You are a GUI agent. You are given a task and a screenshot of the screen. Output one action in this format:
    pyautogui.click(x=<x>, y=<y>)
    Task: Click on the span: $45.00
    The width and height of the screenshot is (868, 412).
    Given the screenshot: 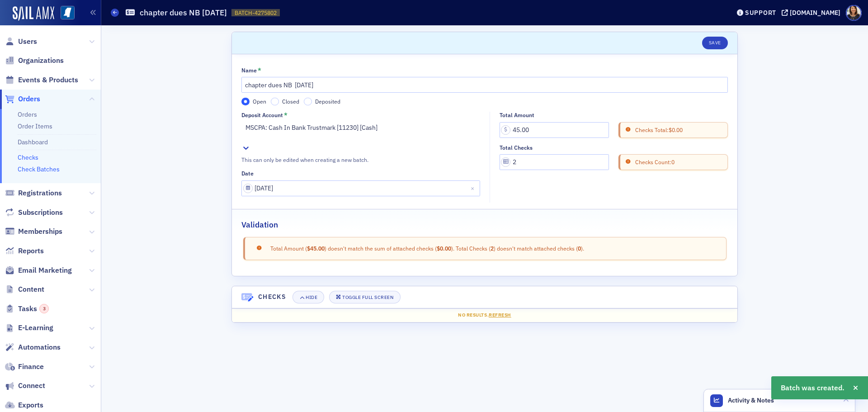 What is the action you would take?
    pyautogui.click(x=316, y=248)
    